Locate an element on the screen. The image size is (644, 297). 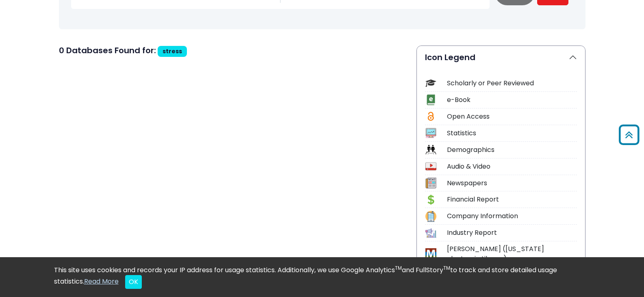
div: Demographics is located at coordinates (512, 149).